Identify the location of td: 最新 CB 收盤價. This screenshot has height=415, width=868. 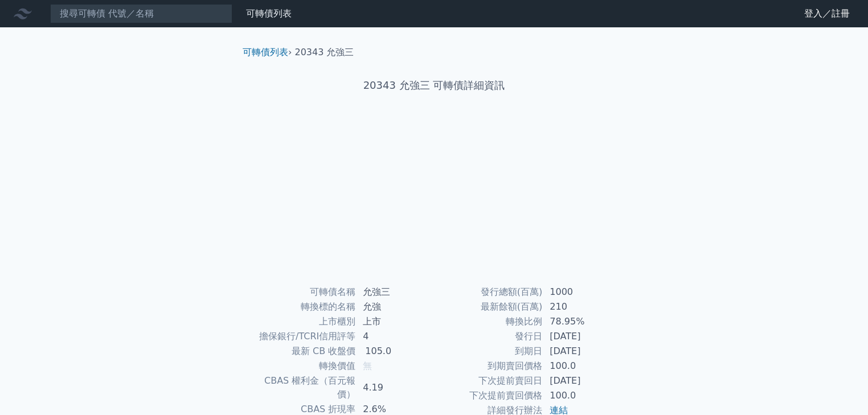
(301, 351).